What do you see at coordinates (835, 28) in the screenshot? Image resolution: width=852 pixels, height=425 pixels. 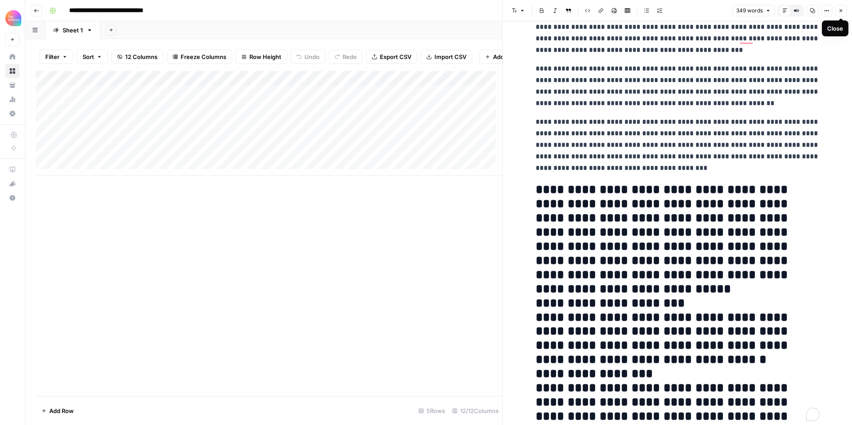 I see `div: Close` at bounding box center [835, 28].